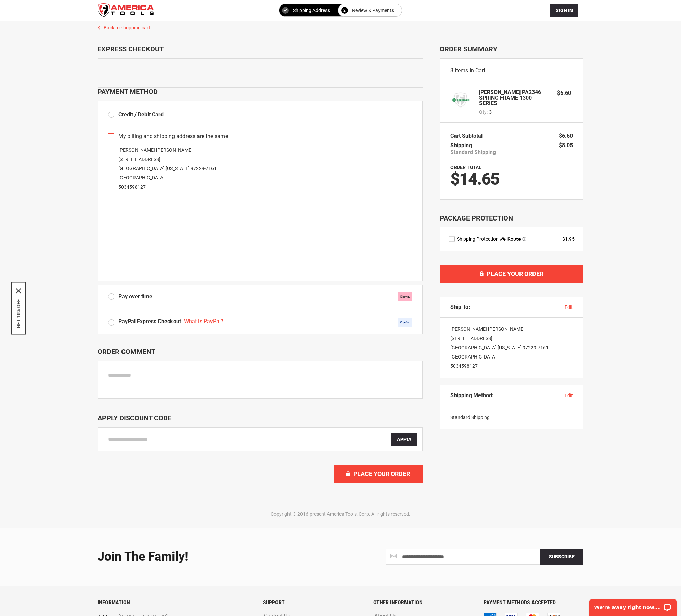  Describe the element at coordinates (561, 557) in the screenshot. I see `button: Subscribe` at that location.